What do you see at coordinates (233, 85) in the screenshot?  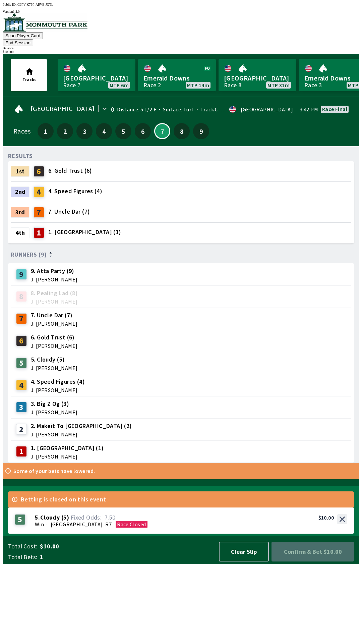 I see `div: Race 8` at bounding box center [233, 85].